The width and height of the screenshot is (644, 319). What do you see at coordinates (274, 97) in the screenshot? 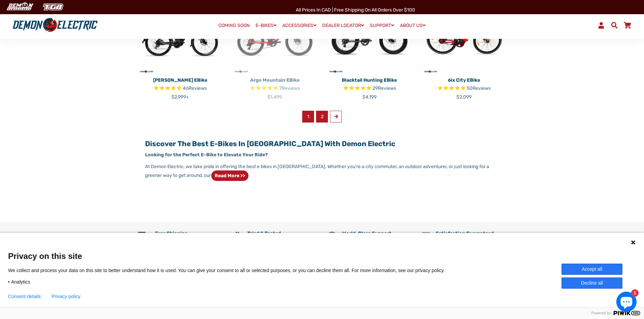
I see `span: $1,499` at bounding box center [274, 97].